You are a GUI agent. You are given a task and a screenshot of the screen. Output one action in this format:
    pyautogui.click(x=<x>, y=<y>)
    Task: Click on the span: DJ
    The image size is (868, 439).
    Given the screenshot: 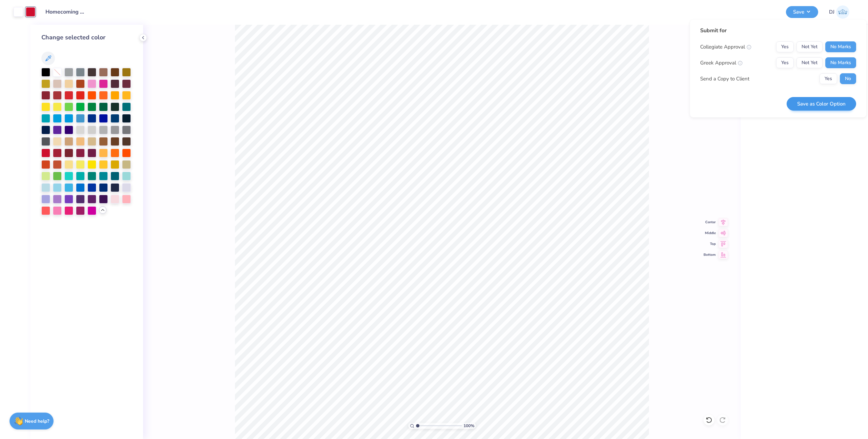 What is the action you would take?
    pyautogui.click(x=832, y=12)
    